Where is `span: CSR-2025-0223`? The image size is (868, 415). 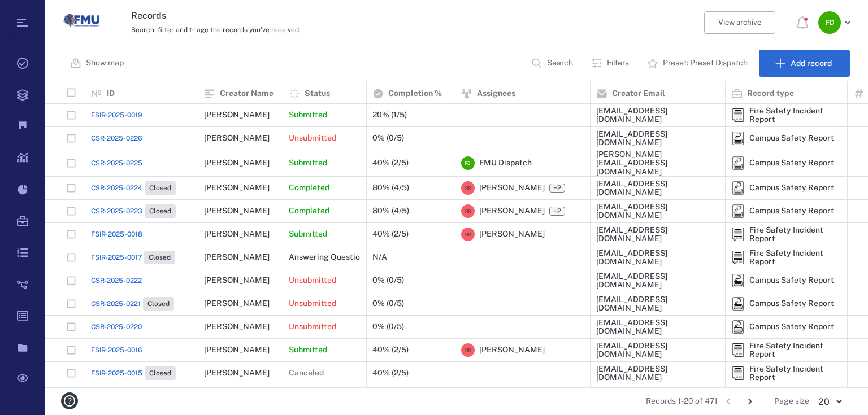
span: CSR-2025-0223 is located at coordinates (116, 211).